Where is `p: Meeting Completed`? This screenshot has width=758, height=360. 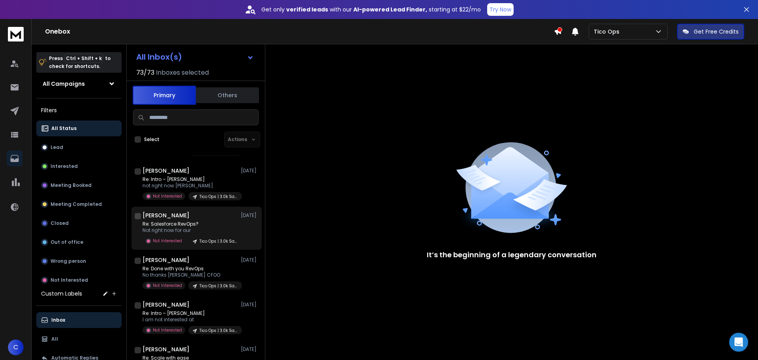 p: Meeting Completed is located at coordinates (76, 204).